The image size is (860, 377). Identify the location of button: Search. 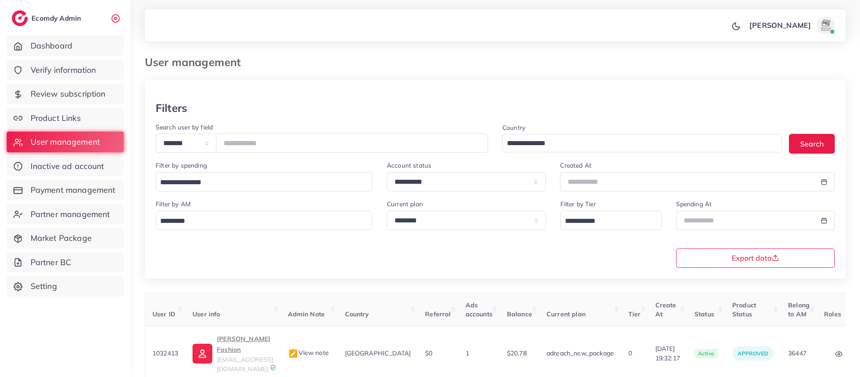
(812, 143).